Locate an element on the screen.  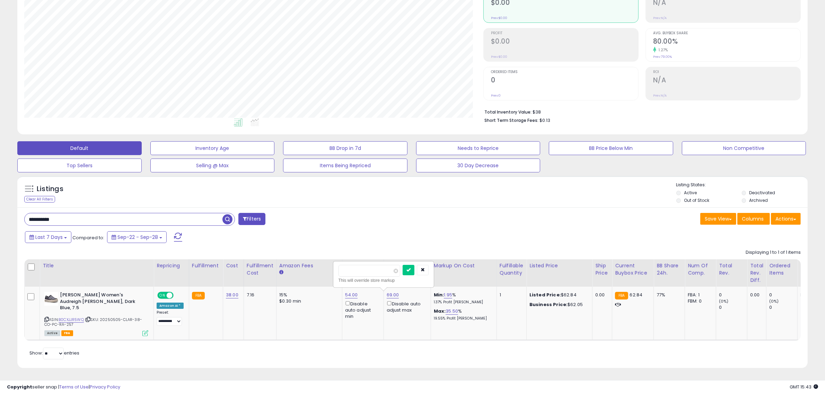
div: Ordered Items is located at coordinates (782, 270).